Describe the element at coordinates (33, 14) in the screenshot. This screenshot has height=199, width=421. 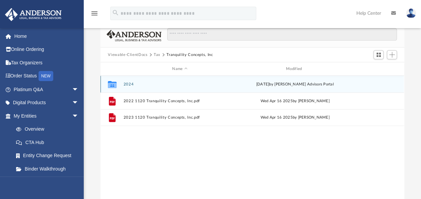
I see `img: Anderson Advisors Platinum Portal` at that location.